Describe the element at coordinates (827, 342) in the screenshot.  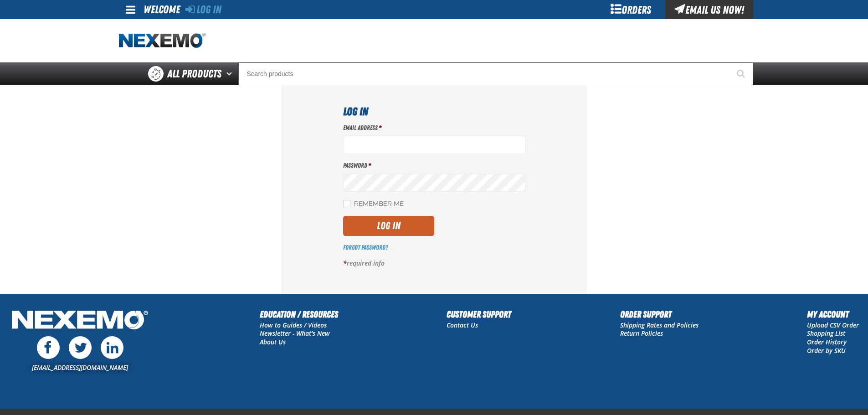
I see `a: Order History` at that location.